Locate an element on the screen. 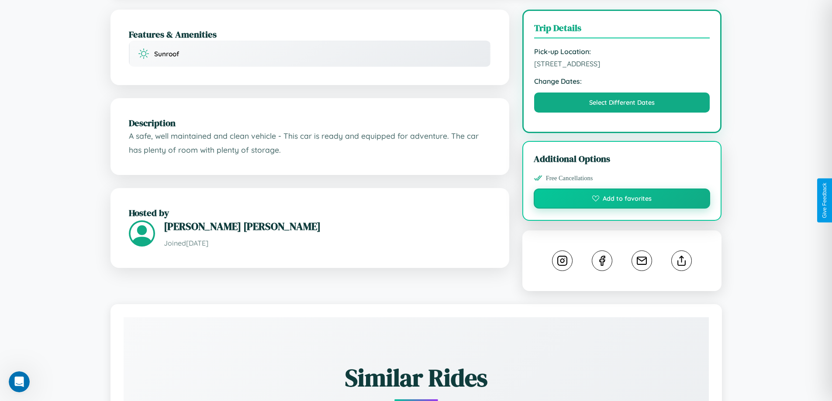  strong: Pick-up Location: is located at coordinates (622, 52).